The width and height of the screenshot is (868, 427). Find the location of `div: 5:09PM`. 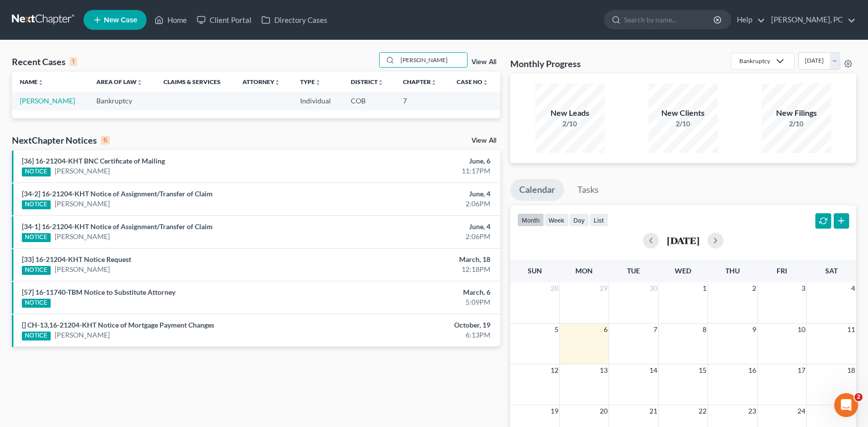

div: 5:09PM is located at coordinates (415, 302).